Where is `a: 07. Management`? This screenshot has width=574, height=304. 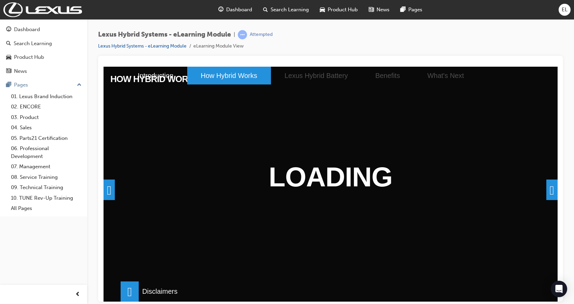
a: 07. Management is located at coordinates (46, 166).